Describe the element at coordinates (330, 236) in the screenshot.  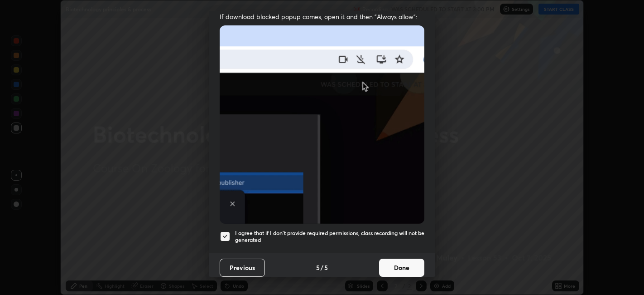
I see `h5: I agree that if I don't provide required permissions, class recording will not be generated` at that location.